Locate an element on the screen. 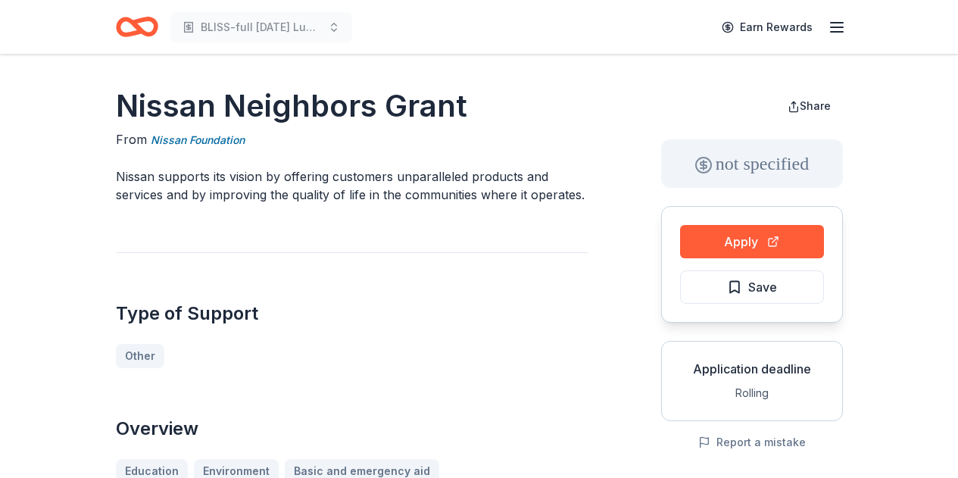 The height and width of the screenshot is (478, 958). span: Share is located at coordinates (815, 105).